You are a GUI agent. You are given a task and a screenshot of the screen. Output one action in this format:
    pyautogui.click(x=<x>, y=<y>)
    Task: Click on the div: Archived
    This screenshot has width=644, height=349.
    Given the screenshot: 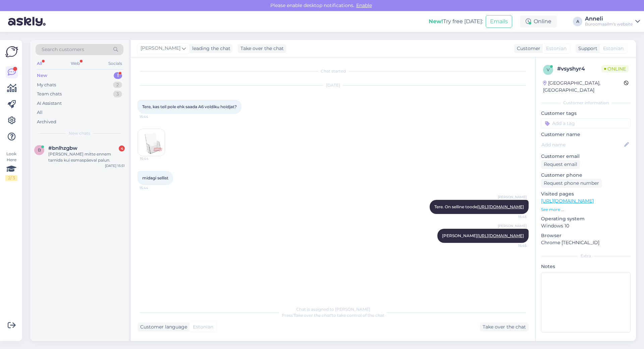 What is the action you would take?
    pyautogui.click(x=47, y=122)
    